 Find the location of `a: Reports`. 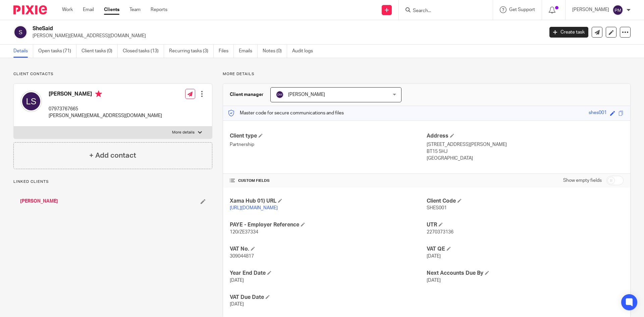

a: Reports is located at coordinates (159, 10).